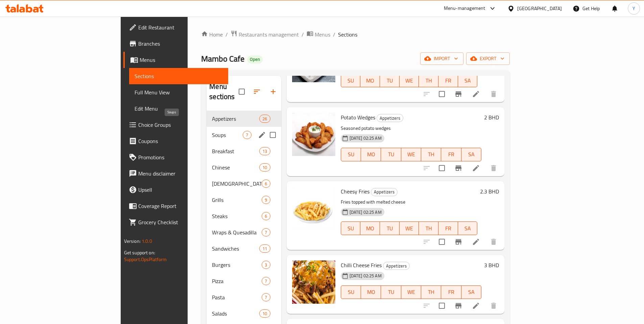 The image size is (644, 324). I want to click on a: Full Menu View, so click(179, 93).